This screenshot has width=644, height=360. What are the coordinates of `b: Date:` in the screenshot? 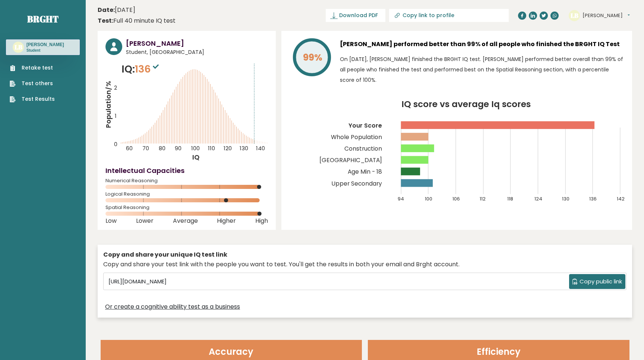 It's located at (106, 10).